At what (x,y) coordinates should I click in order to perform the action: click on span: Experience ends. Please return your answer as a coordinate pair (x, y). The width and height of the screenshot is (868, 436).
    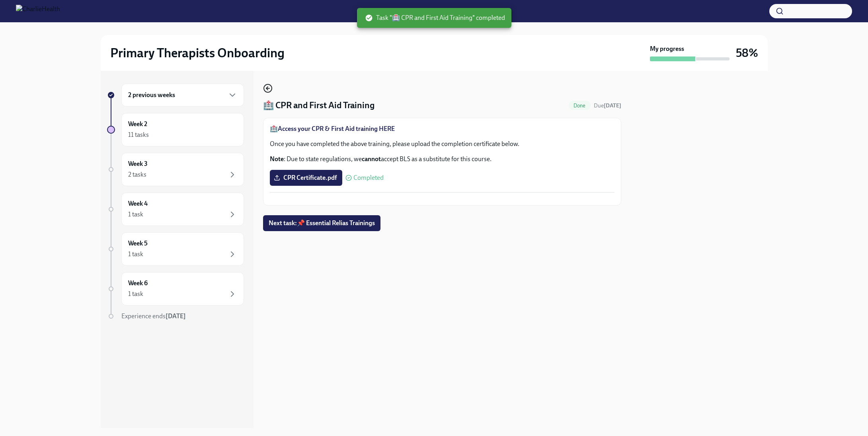
    Looking at the image, I should click on (153, 316).